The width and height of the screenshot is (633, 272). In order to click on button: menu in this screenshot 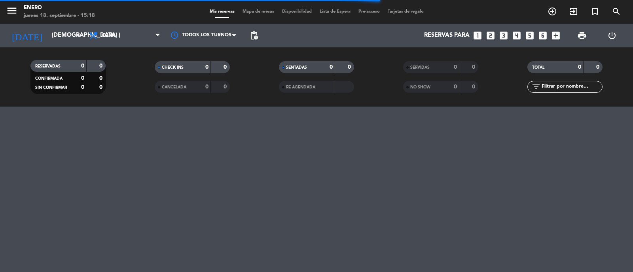, I will do `click(12, 12)`.